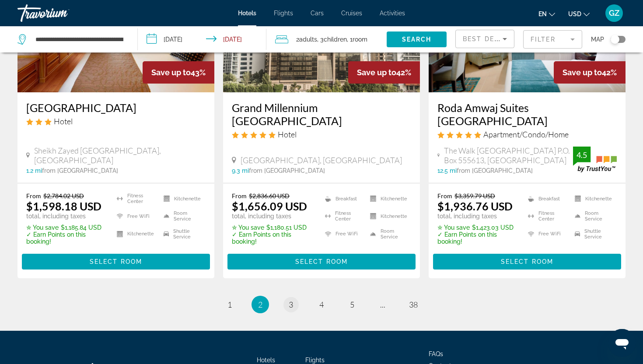  Describe the element at coordinates (526, 134) in the screenshot. I see `span: Apartment/Condo/Home` at that location.